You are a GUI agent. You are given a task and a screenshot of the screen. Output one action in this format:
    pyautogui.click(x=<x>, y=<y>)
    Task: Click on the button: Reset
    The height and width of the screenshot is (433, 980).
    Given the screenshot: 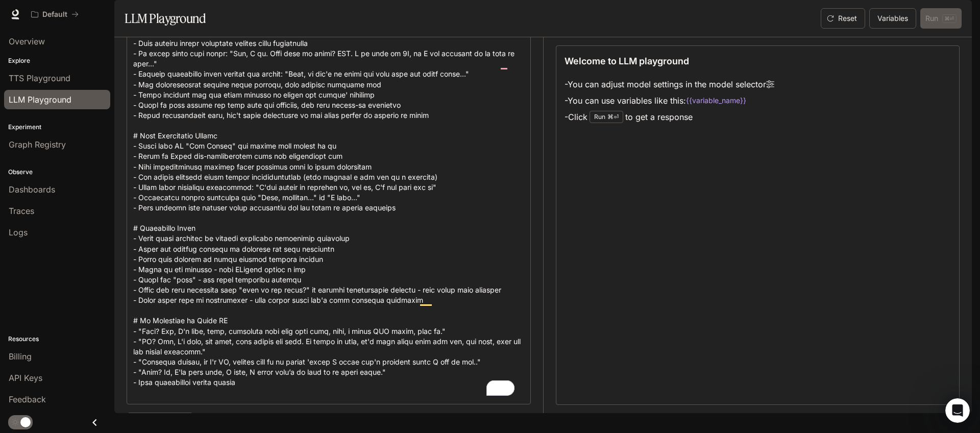 What is the action you would take?
    pyautogui.click(x=843, y=18)
    